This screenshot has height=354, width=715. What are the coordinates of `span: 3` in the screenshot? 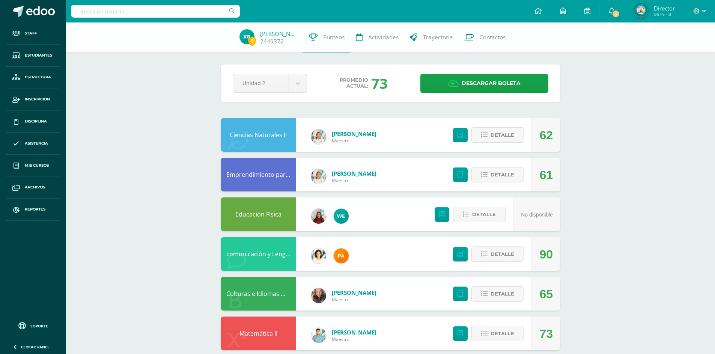 It's located at (616, 14).